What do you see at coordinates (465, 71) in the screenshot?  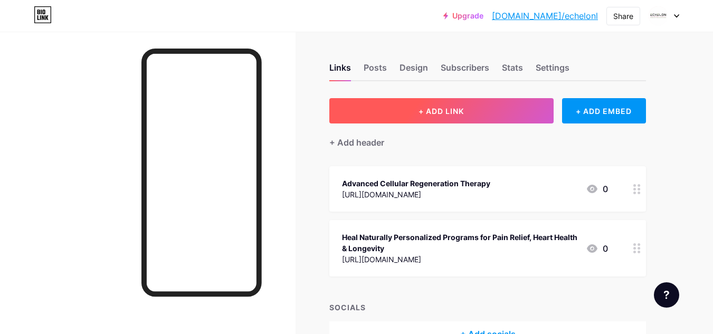 I see `div: Subscribers` at bounding box center [465, 71].